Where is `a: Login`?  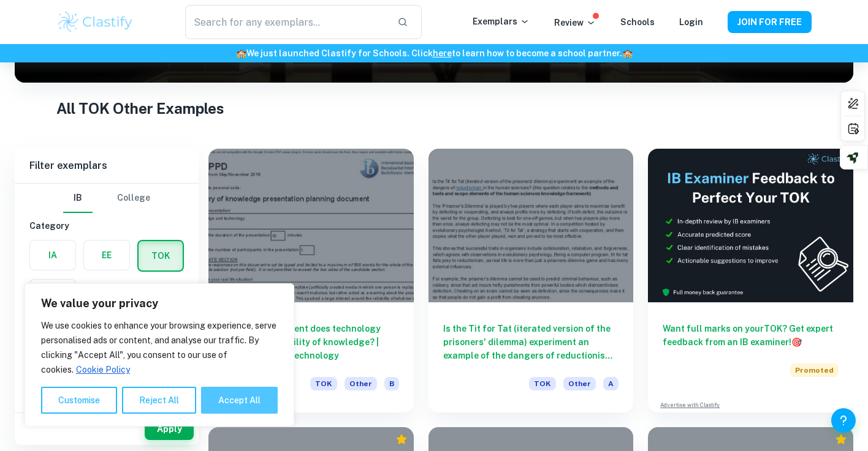 a: Login is located at coordinates (691, 22).